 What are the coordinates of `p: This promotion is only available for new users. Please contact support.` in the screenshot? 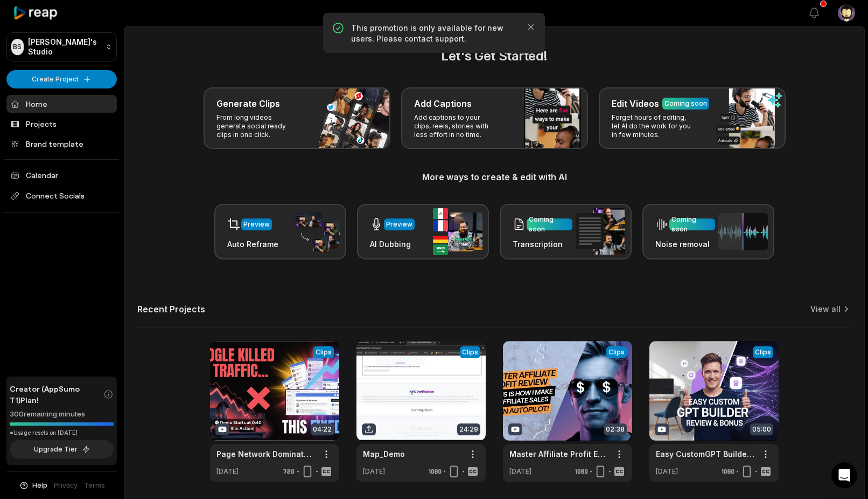 It's located at (434, 34).